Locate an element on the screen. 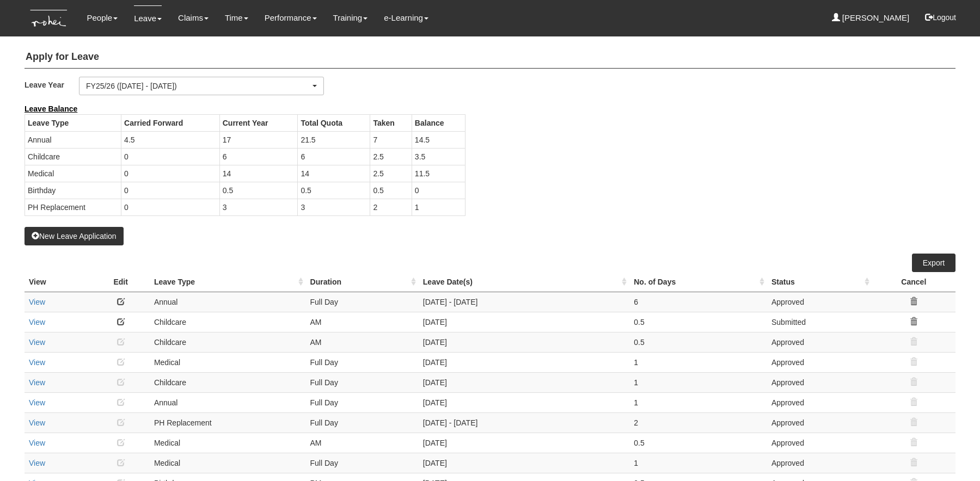 The width and height of the screenshot is (980, 481). th: Cancel is located at coordinates (913, 282).